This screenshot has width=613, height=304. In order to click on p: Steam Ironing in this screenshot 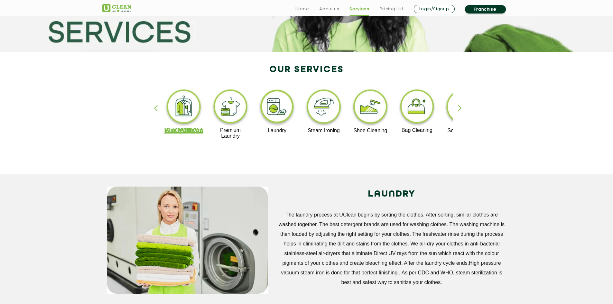, I will do `click(324, 131)`.